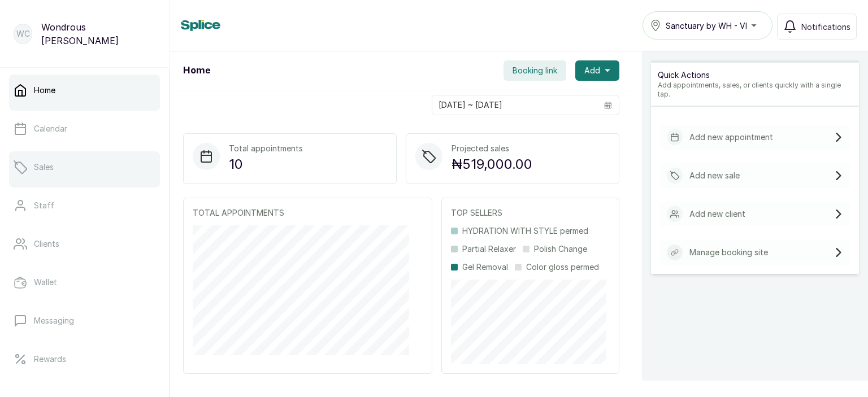 The height and width of the screenshot is (397, 868). What do you see at coordinates (816, 27) in the screenshot?
I see `button: Notifications` at bounding box center [816, 27].